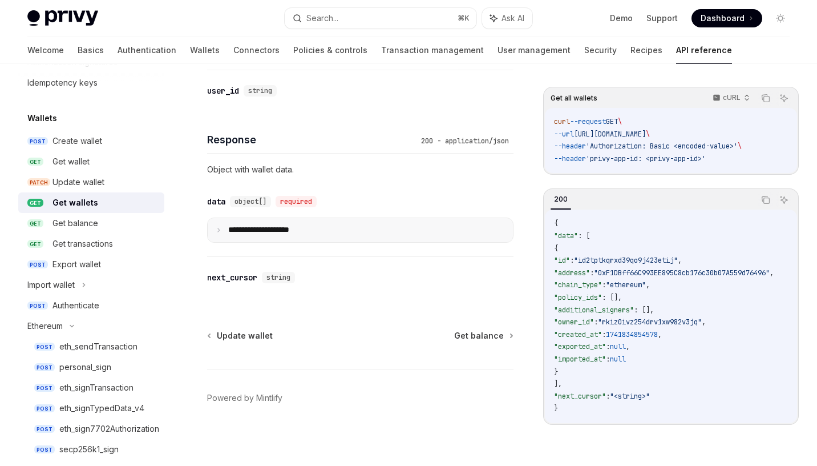 The height and width of the screenshot is (466, 817). I want to click on h5: Wallets, so click(42, 118).